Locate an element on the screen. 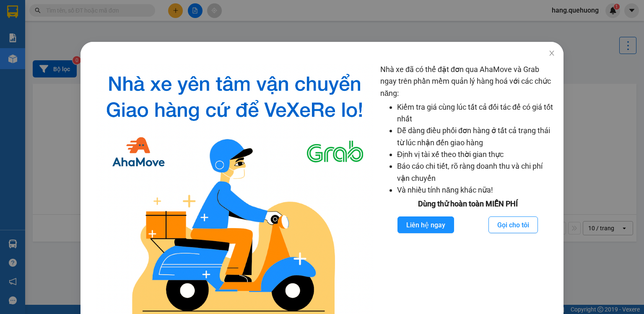 This screenshot has height=314, width=644. div: Dùng thử hoàn toàn MIỄN PHÍ is located at coordinates (468, 204).